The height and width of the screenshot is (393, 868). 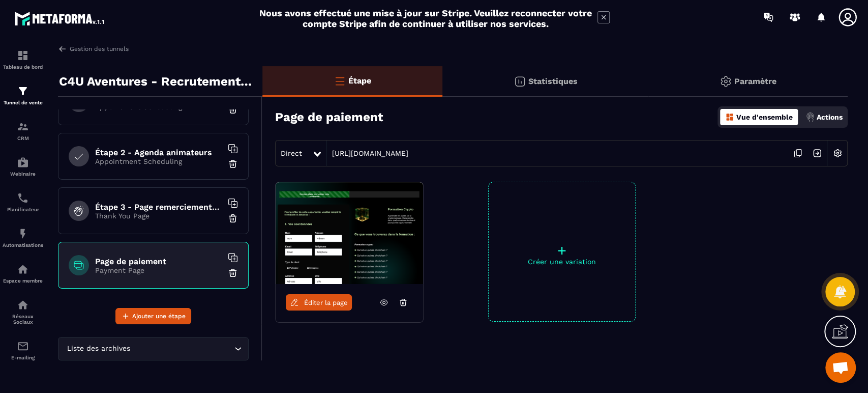 What do you see at coordinates (730, 117) in the screenshot?
I see `img: dashboard-orange.40269519.svg` at bounding box center [730, 117].